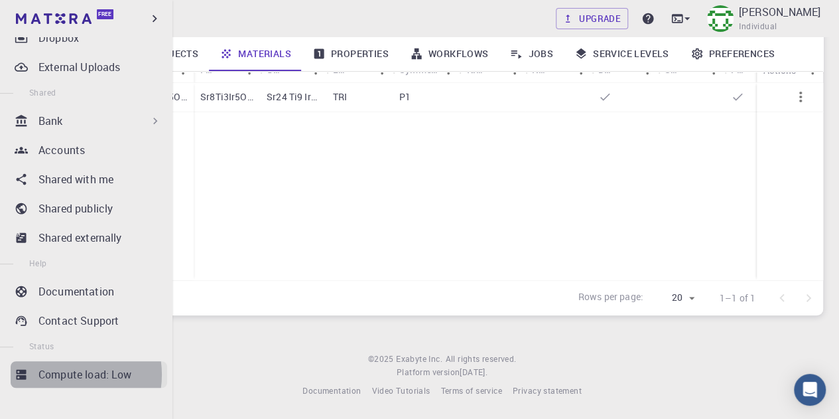 Image resolution: width=839 pixels, height=419 pixels. I want to click on a: Workflows, so click(449, 54).